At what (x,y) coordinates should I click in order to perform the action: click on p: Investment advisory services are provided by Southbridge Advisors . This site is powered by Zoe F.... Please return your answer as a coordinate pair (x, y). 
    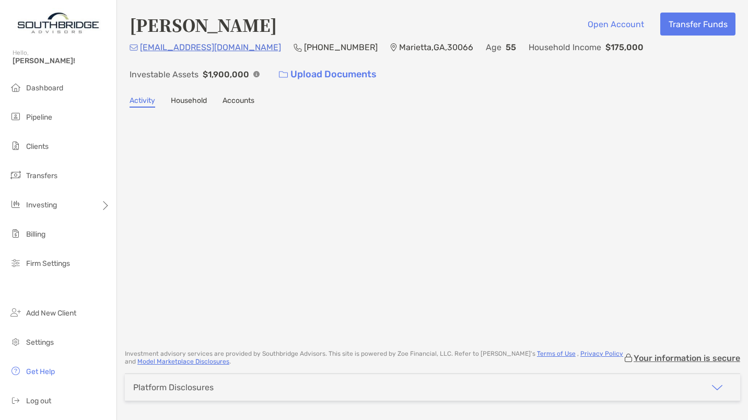
    Looking at the image, I should click on (374, 358).